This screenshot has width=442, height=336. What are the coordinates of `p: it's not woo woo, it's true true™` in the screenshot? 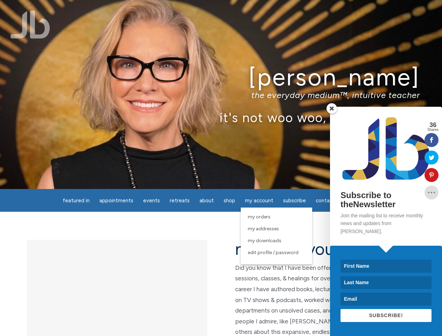 It's located at (221, 117).